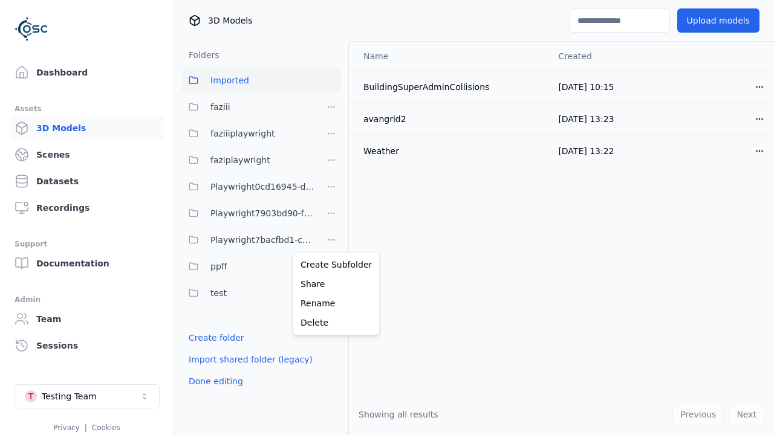  What do you see at coordinates (336, 265) in the screenshot?
I see `a: Create Subfolder` at bounding box center [336, 265].